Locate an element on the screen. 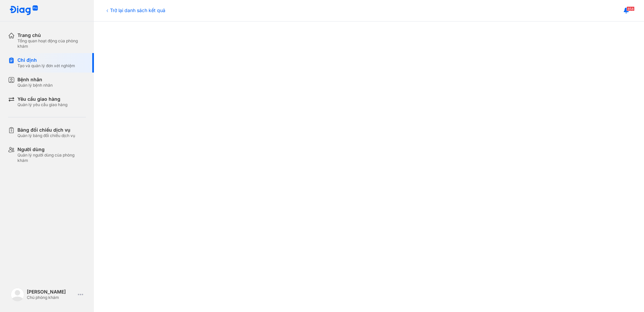 Image resolution: width=644 pixels, height=312 pixels. div: Quản lý người dùng của phòng khám is located at coordinates (52, 158).